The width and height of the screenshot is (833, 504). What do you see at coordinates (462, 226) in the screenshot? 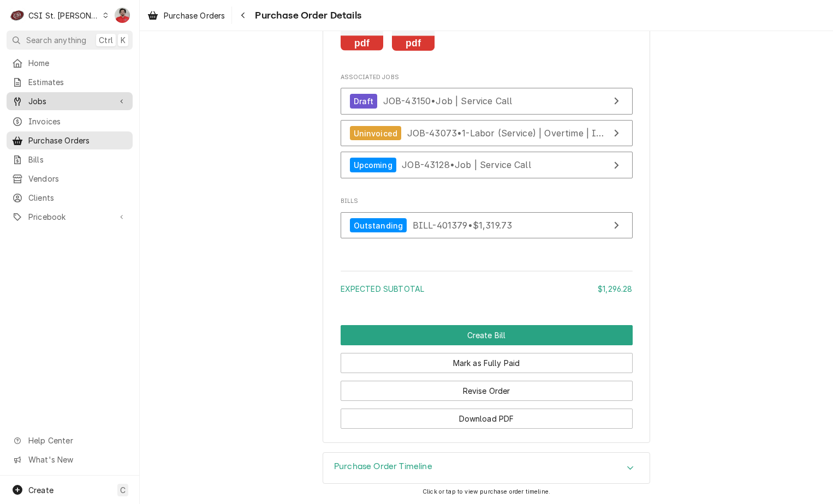
I see `span: BILL-401379 • $1,319.73` at bounding box center [462, 226].